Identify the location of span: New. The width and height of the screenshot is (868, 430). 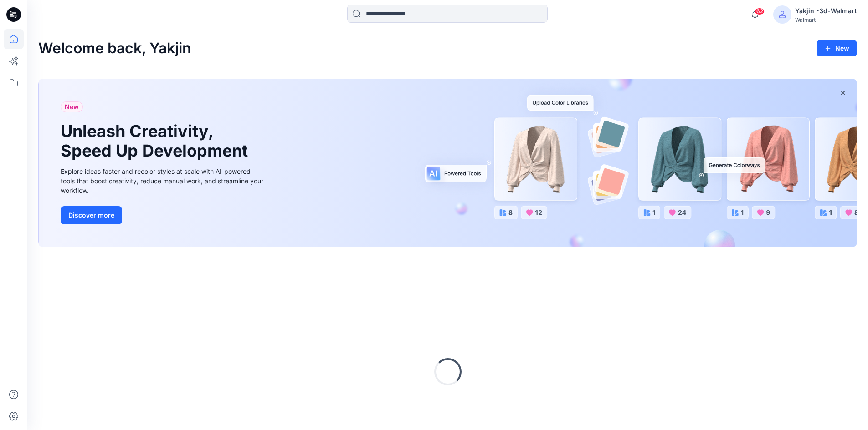
(71, 107).